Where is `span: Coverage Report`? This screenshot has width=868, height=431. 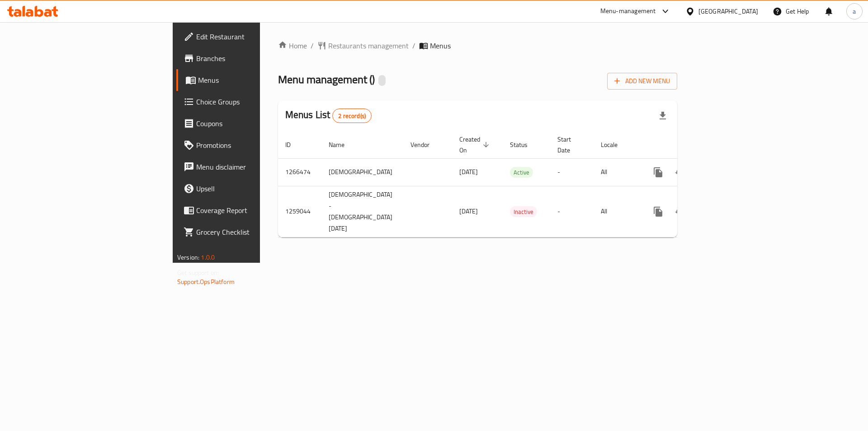 span: Coverage Report is located at coordinates (253, 210).